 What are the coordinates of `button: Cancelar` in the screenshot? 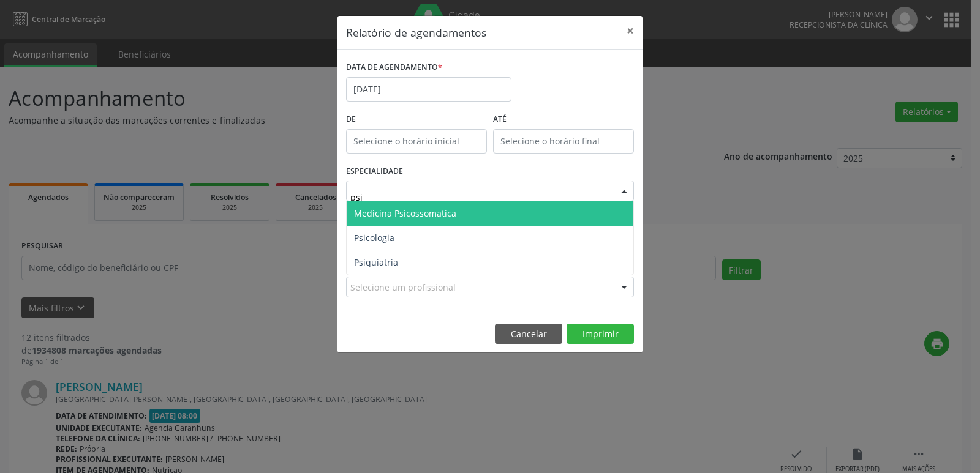 It's located at (529, 334).